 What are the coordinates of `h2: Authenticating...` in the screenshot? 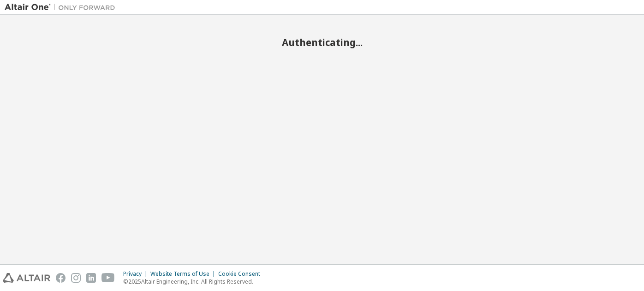 It's located at (322, 43).